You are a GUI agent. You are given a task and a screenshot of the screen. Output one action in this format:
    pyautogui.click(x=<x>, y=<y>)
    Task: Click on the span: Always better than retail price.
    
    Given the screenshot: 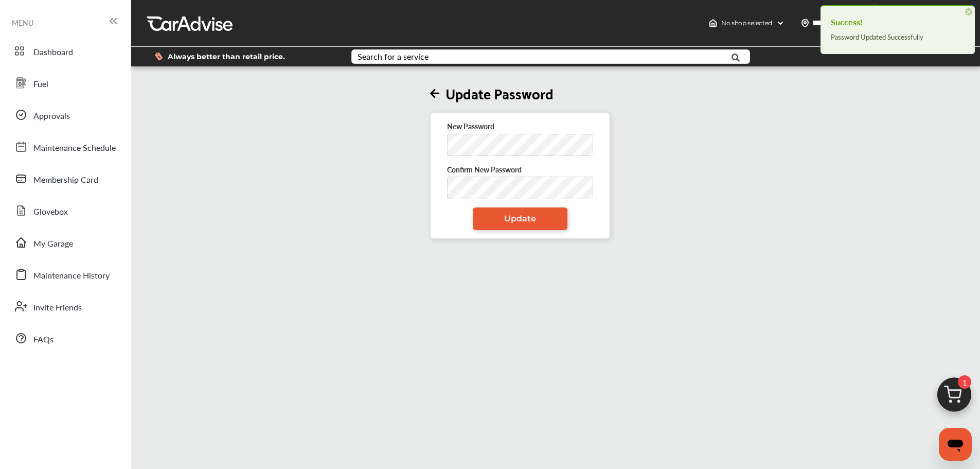 What is the action you would take?
    pyautogui.click(x=227, y=57)
    